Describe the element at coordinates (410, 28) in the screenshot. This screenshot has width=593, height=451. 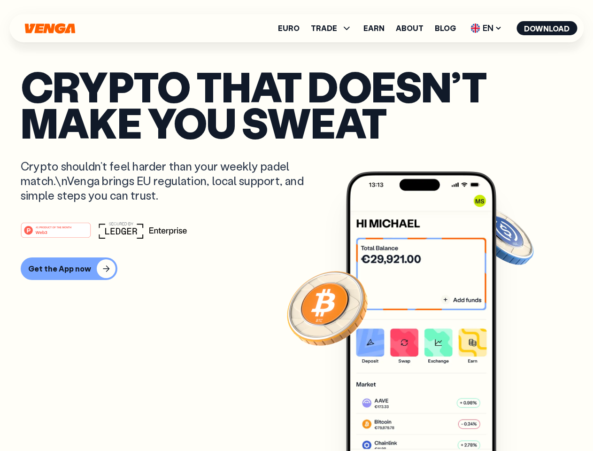
I see `a: About` at that location.